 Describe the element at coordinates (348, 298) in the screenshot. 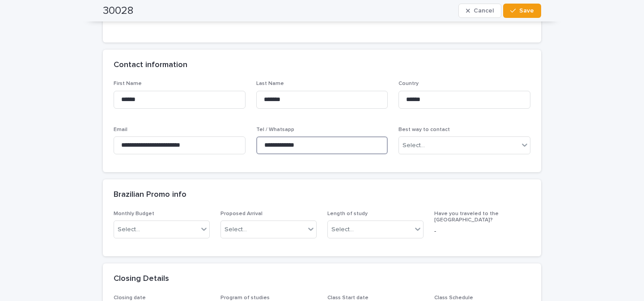

I see `span: Class Start date` at that location.